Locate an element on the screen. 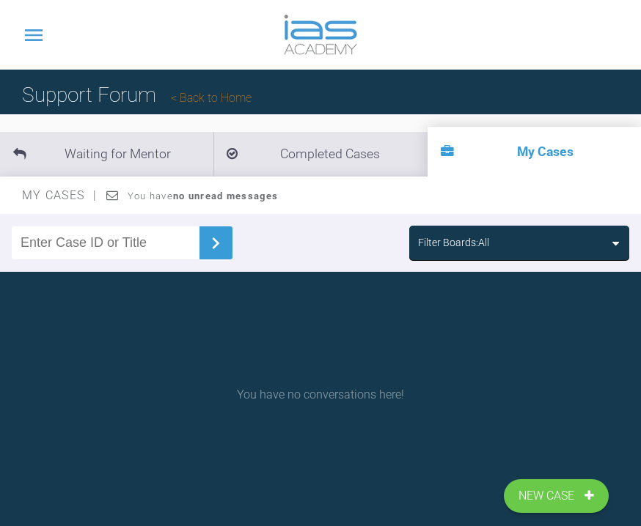 This screenshot has height=526, width=641. a: Back to Home is located at coordinates (211, 98).